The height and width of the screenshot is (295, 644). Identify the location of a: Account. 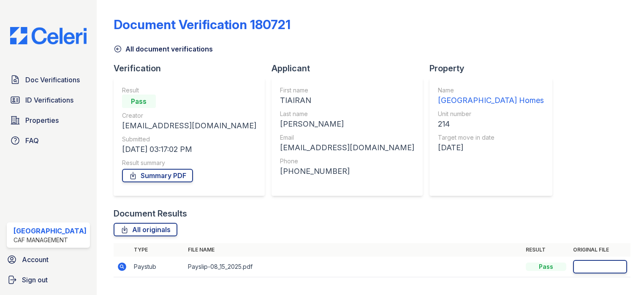
(48, 259).